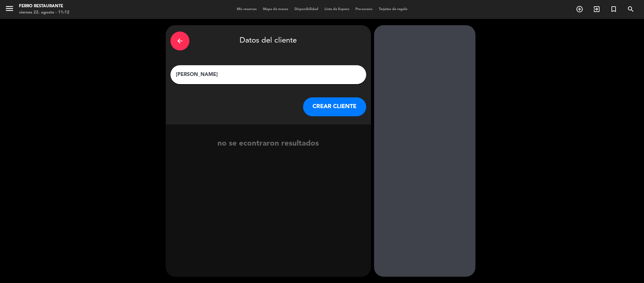 The image size is (644, 283). What do you see at coordinates (268, 41) in the screenshot?
I see `div: Datos del cliente` at bounding box center [268, 41].